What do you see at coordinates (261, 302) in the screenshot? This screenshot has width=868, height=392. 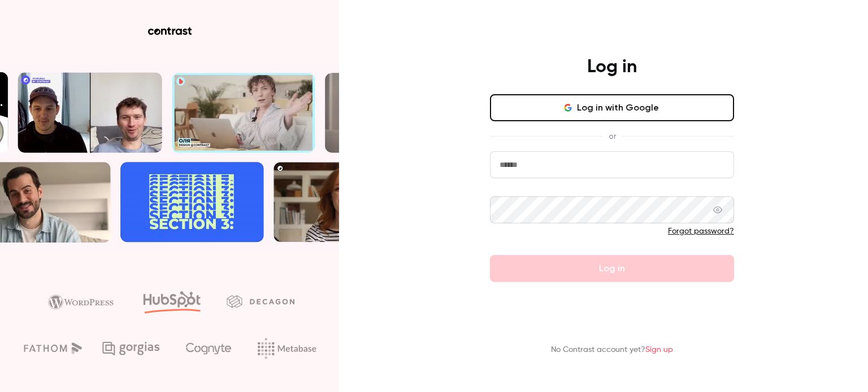 I see `img: decagon` at bounding box center [261, 302].